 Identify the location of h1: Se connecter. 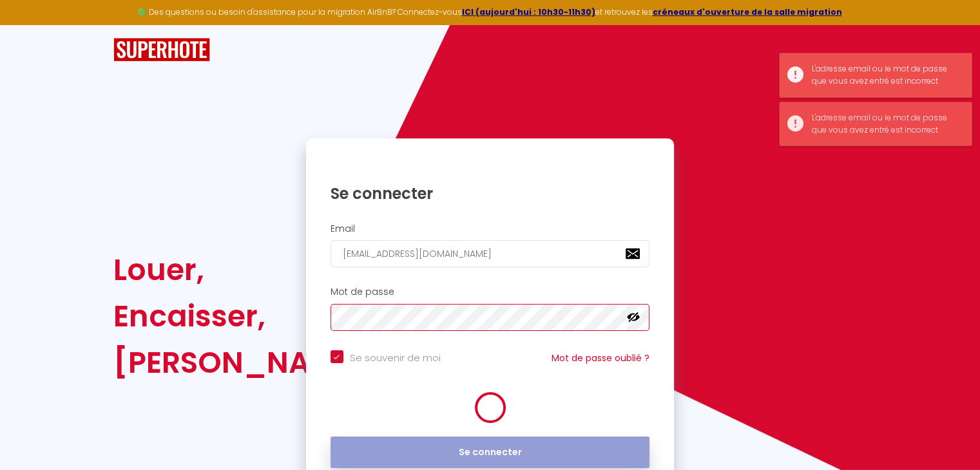
(490, 193).